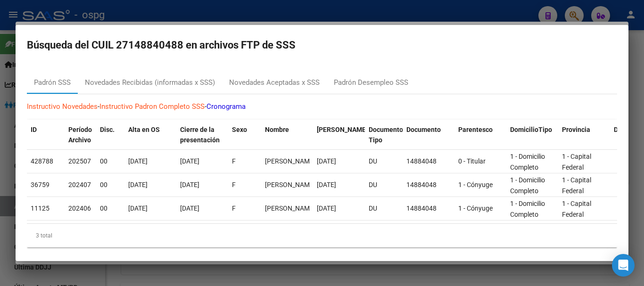 The image size is (644, 286). What do you see at coordinates (428, 135) in the screenshot?
I see `datatable-header-cell: Documento` at bounding box center [428, 135].